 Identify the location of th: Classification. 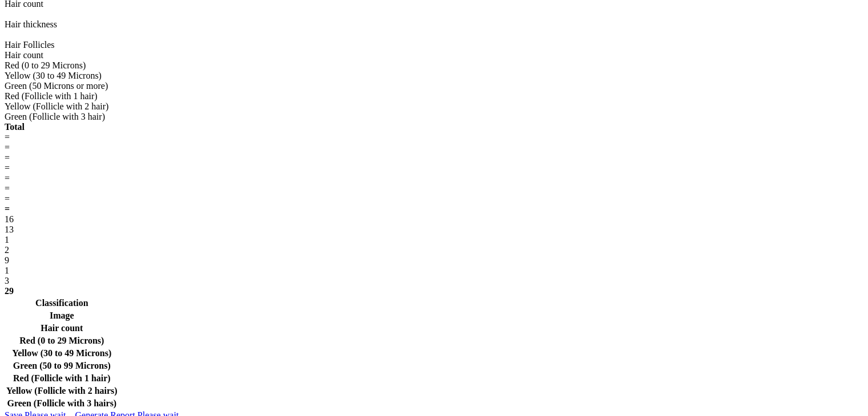
(62, 303).